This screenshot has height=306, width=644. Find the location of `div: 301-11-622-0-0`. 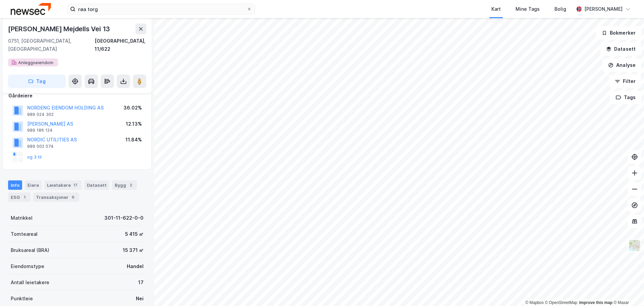

div: 301-11-622-0-0 is located at coordinates (124, 218).